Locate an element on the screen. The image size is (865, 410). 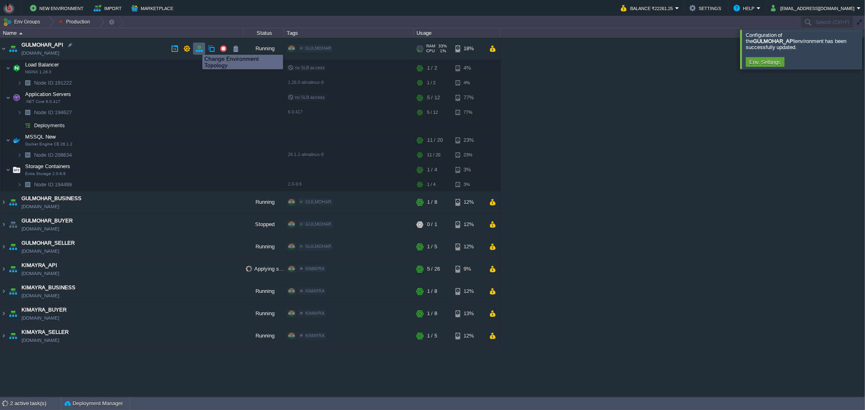
button: Help is located at coordinates (745, 8).